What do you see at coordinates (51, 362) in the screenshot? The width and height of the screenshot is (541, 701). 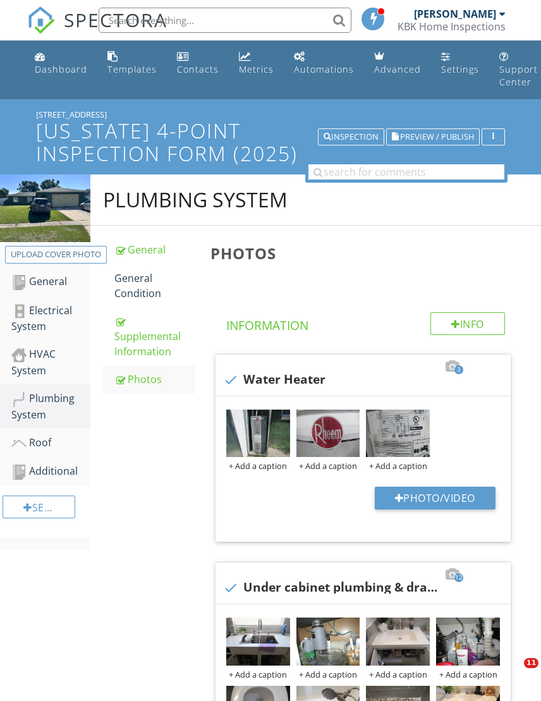 I see `div: HVAC System` at bounding box center [51, 362].